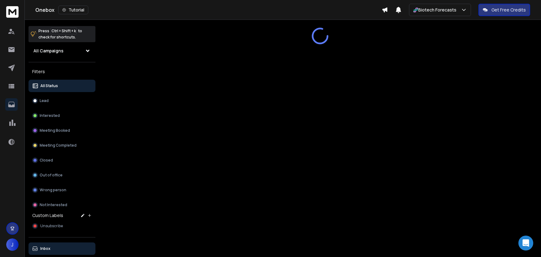  I want to click on p: Lead, so click(44, 101).